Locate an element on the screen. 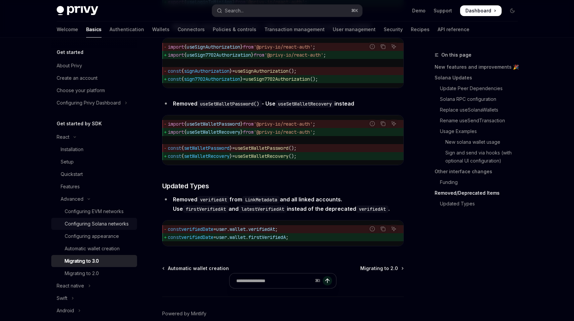 The image size is (574, 321). input: Ask a question... is located at coordinates (274, 281).